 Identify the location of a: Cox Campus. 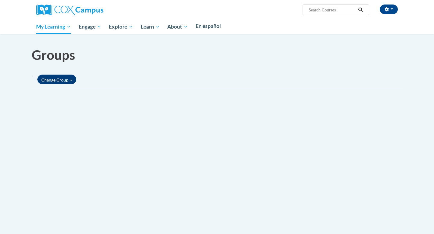
(70, 9).